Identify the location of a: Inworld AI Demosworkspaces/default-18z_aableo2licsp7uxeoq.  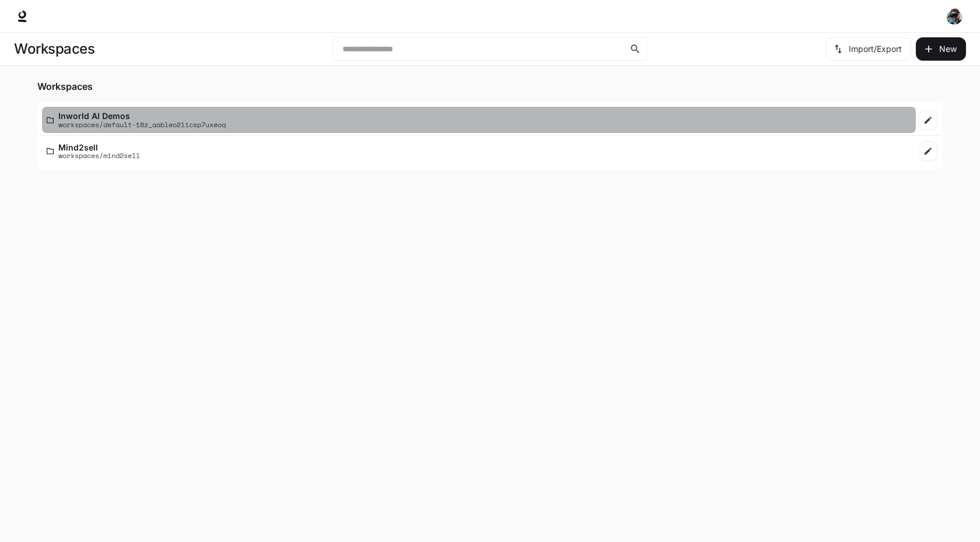
(479, 119).